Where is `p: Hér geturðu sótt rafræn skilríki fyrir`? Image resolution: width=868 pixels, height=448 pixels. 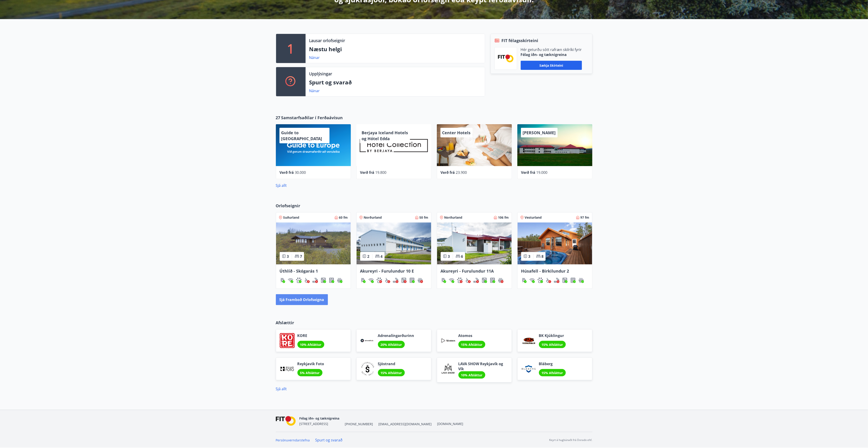 p: Hér geturðu sótt rafræn skilríki fyrir is located at coordinates (551, 50).